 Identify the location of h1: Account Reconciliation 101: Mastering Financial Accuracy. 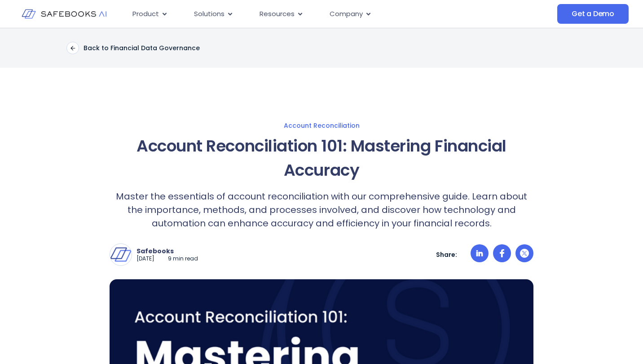
(322, 159).